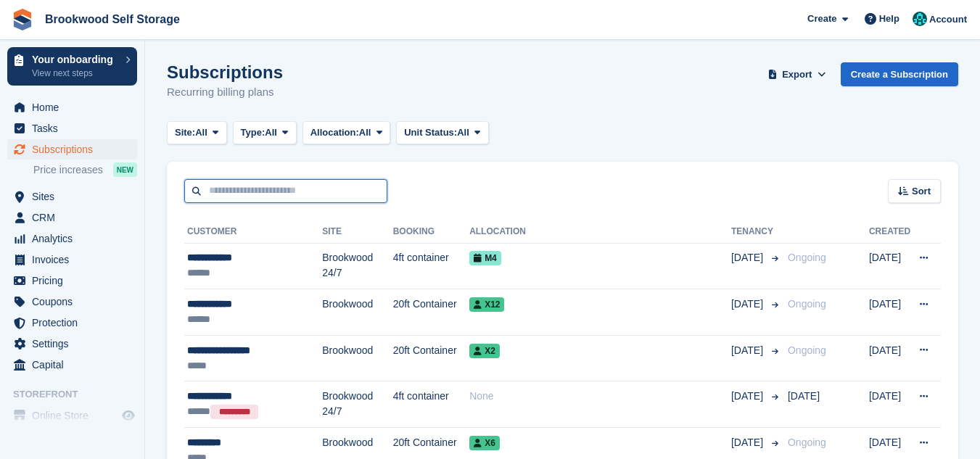 This screenshot has width=980, height=459. I want to click on a: Preview store, so click(128, 416).